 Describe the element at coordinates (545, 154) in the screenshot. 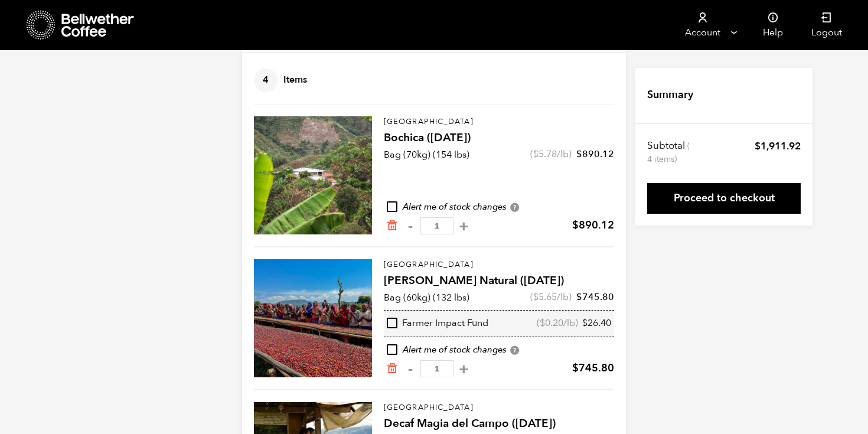

I see `bdi: 5.78` at that location.